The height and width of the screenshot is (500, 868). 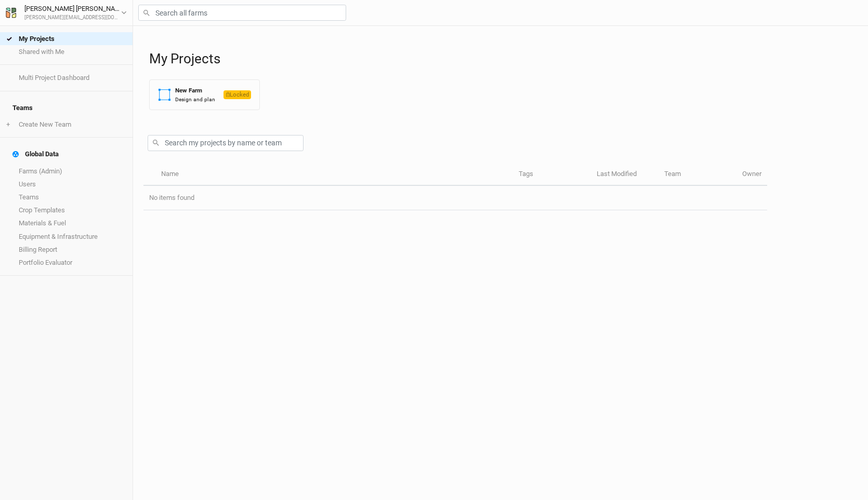 What do you see at coordinates (751, 174) in the screenshot?
I see `th: Owner` at bounding box center [751, 174].